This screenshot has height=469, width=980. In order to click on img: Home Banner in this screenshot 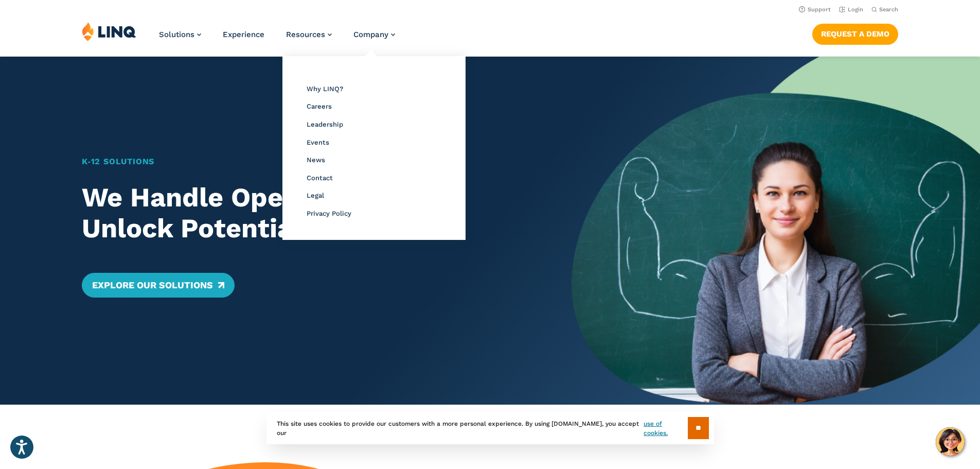, I will do `click(775, 230)`.